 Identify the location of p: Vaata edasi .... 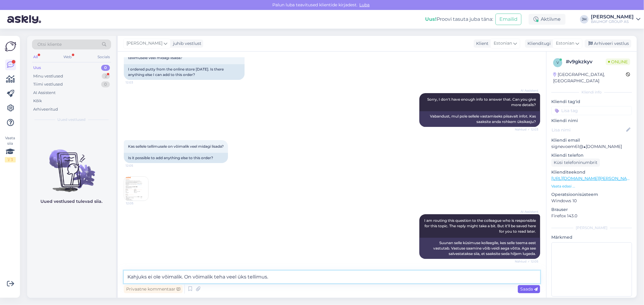
(592, 186).